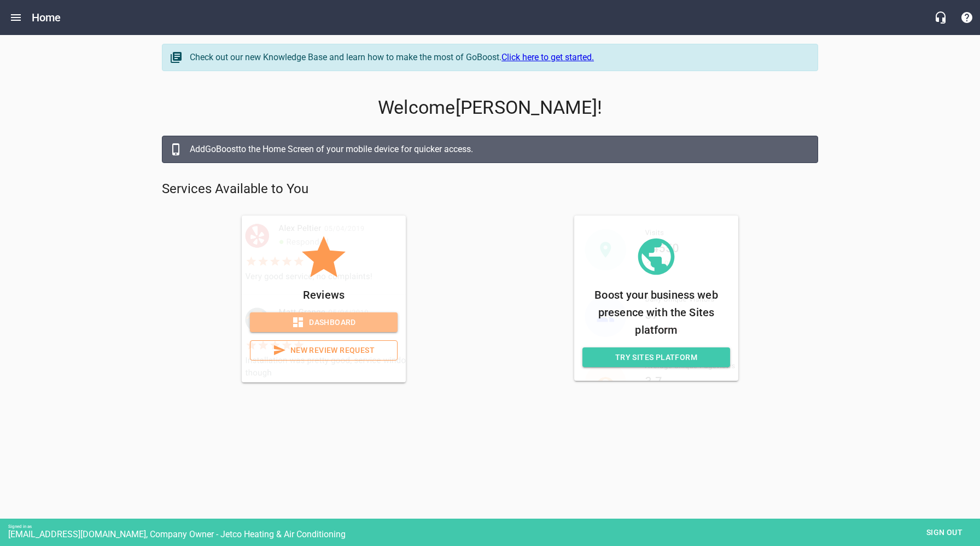 The width and height of the screenshot is (980, 546). I want to click on p: Reviews, so click(324, 295).